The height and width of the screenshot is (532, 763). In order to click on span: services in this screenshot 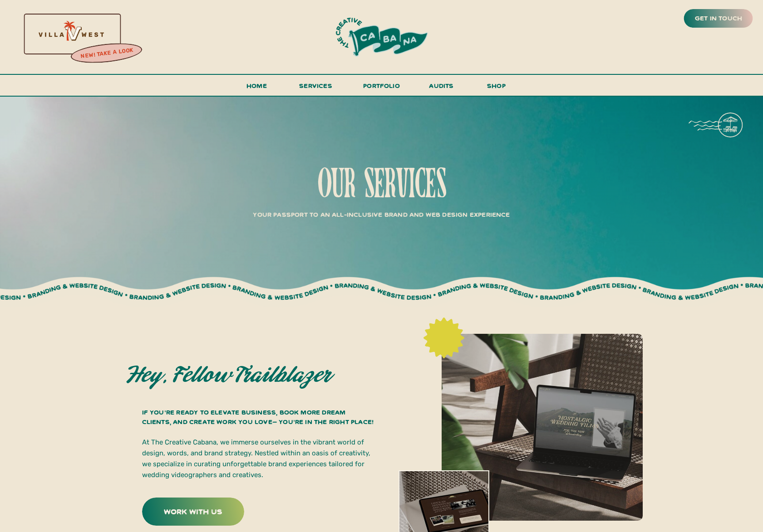, I will do `click(316, 85)`.